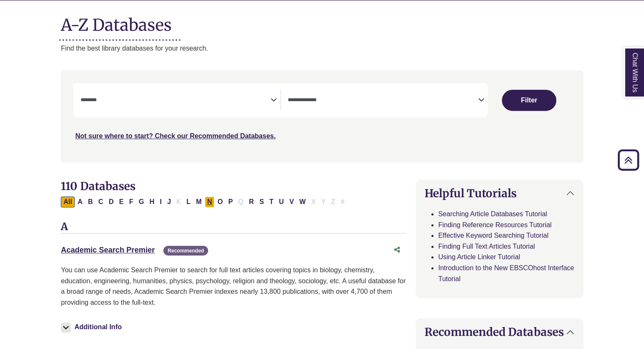  What do you see at coordinates (261, 202) in the screenshot?
I see `button: Filter Results S` at bounding box center [261, 202].